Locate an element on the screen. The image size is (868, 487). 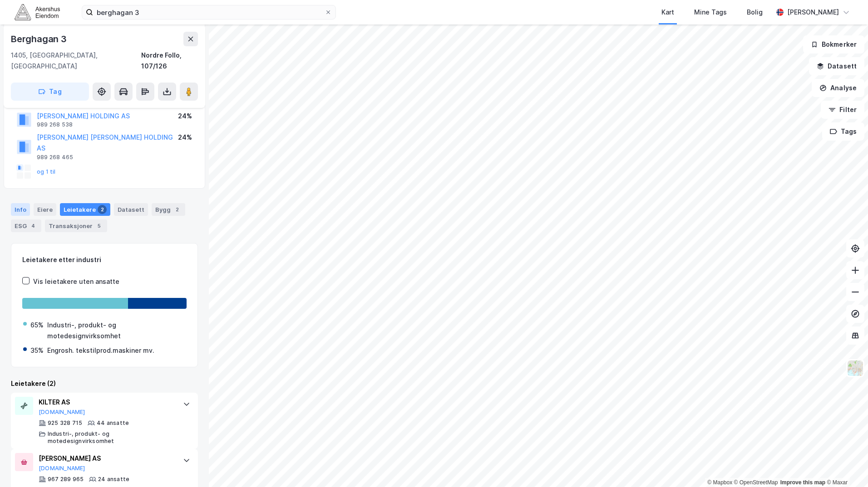
div: 989 268 538 is located at coordinates (55, 125).